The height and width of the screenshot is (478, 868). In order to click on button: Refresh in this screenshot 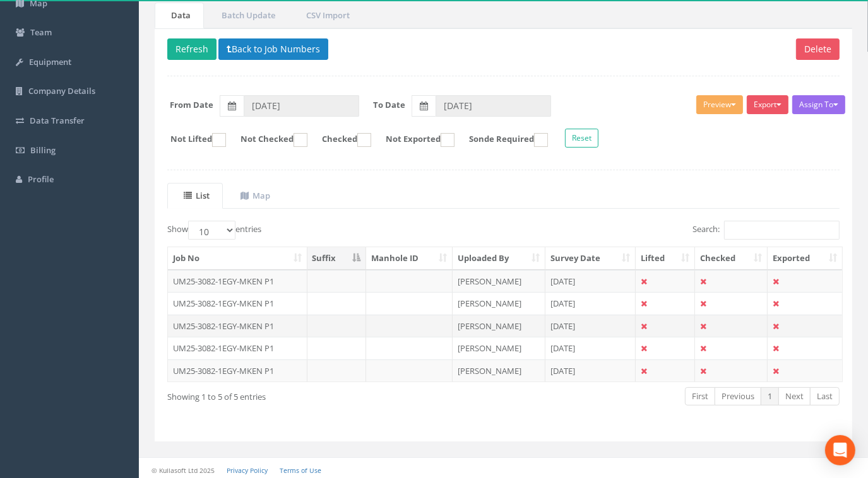, I will do `click(192, 49)`.